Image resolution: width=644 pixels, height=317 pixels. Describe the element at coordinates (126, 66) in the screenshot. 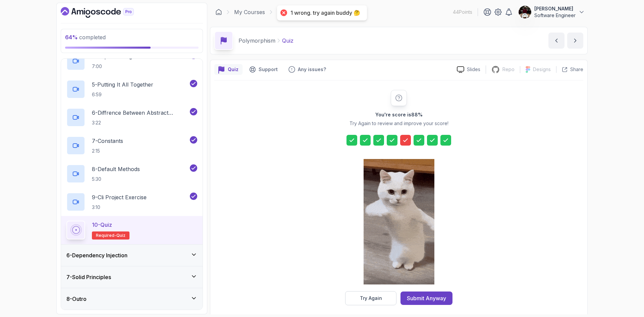

I see `p: 7:00` at that location.